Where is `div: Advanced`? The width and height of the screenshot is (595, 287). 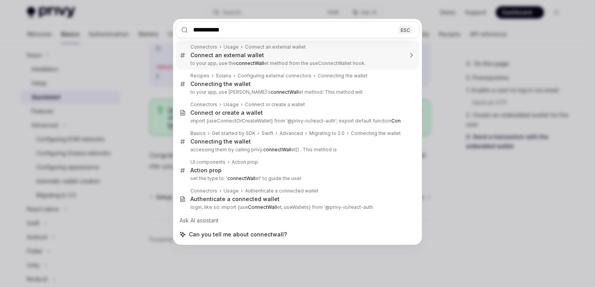 div: Advanced is located at coordinates (291, 134).